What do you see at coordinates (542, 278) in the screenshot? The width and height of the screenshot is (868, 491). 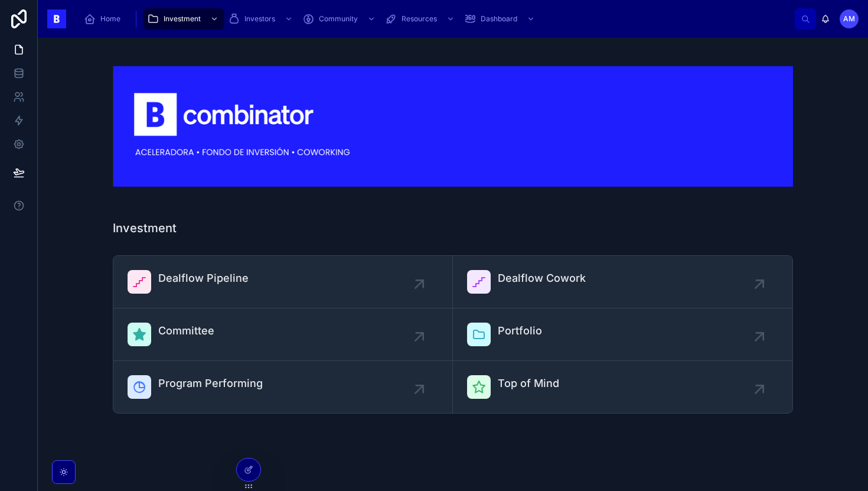 I see `span: Dealflow Cowork` at bounding box center [542, 278].